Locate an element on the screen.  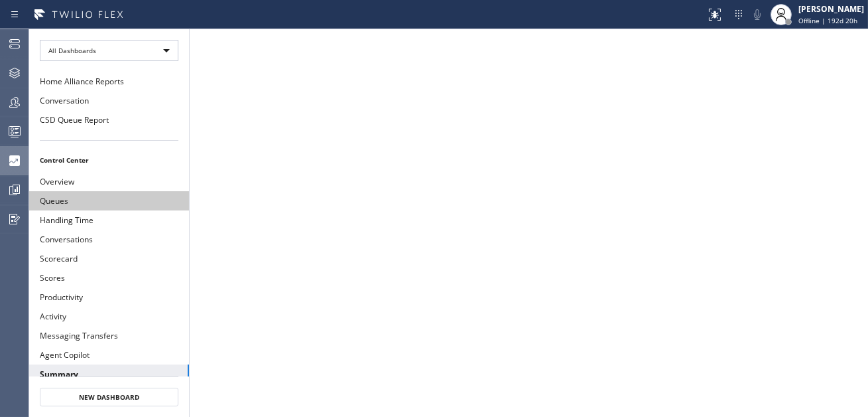
div: All Dashboards is located at coordinates (109, 51).